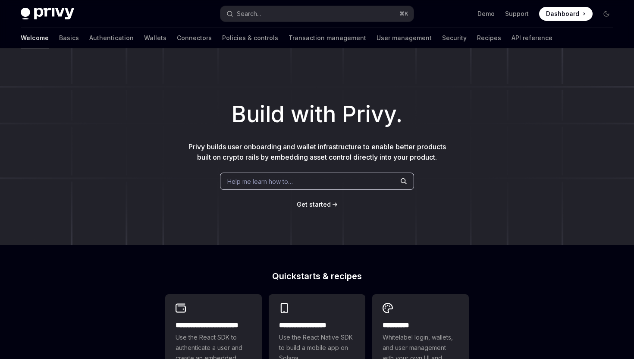 This screenshot has height=359, width=634. Describe the element at coordinates (249, 14) in the screenshot. I see `div: Search...` at that location.